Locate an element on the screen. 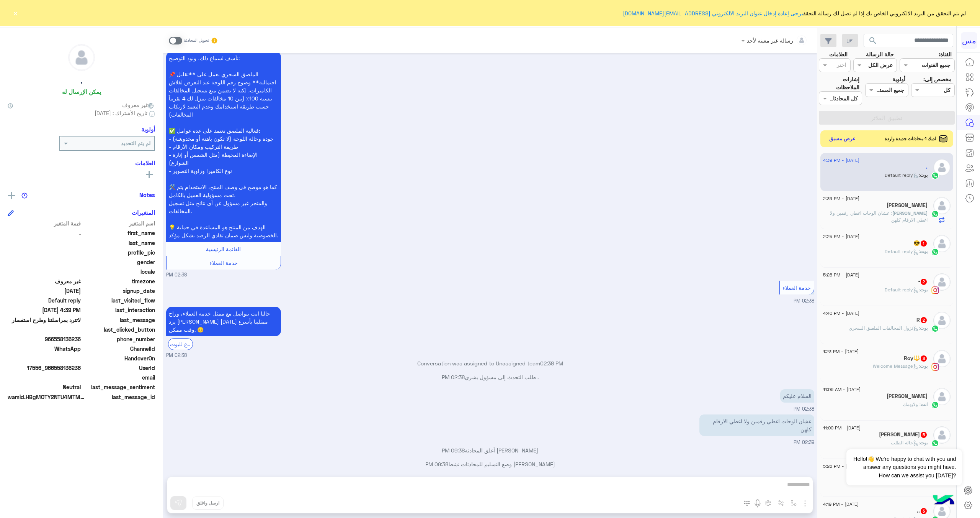  span: last_name is located at coordinates (119, 242).